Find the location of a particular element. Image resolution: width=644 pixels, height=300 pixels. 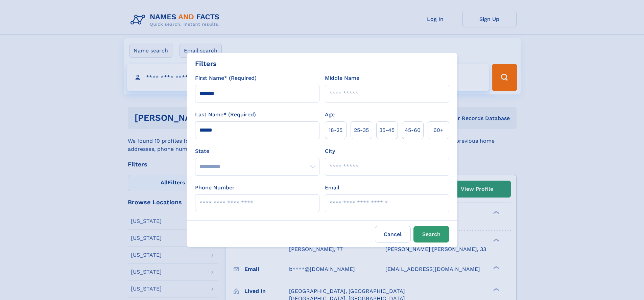

label: State is located at coordinates (257, 152).